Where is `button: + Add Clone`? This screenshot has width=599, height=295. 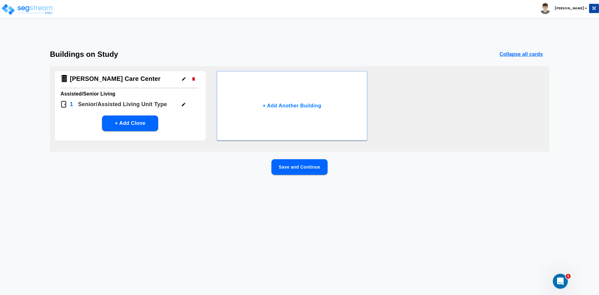 button: + Add Clone is located at coordinates (130, 123).